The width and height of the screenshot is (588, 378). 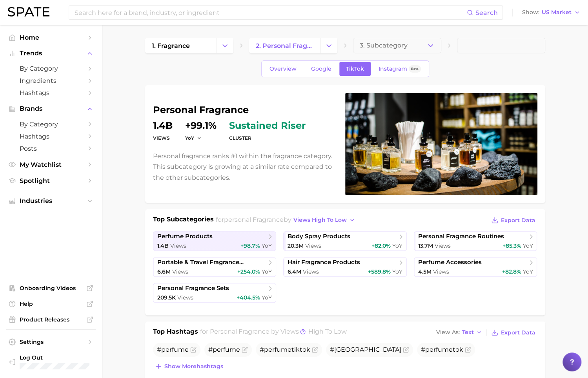 What do you see at coordinates (450, 262) in the screenshot?
I see `span: perfume accessories` at bounding box center [450, 262].